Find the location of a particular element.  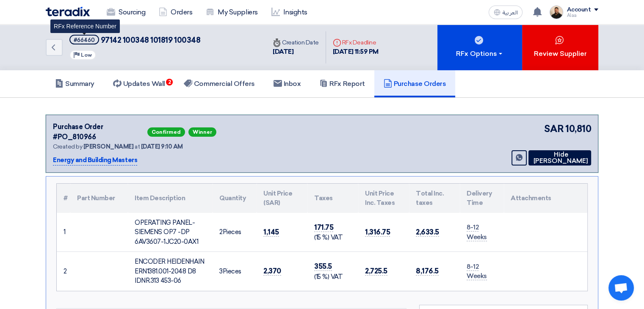

th: Quantity is located at coordinates (234, 198).